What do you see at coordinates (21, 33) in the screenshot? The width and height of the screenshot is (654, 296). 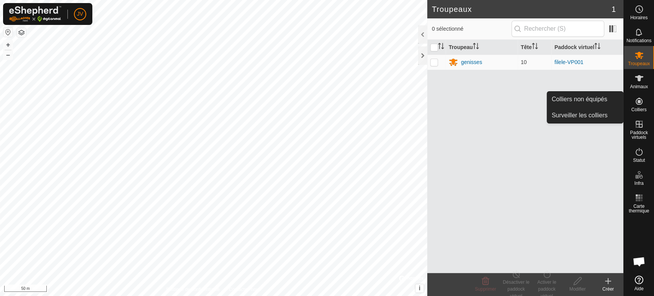 I see `button: Couches de carte` at bounding box center [21, 33].